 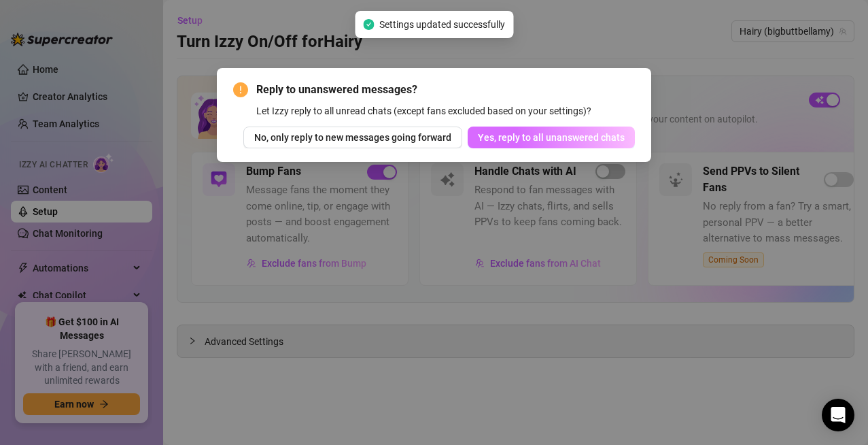 What do you see at coordinates (353, 137) in the screenshot?
I see `span: No, only reply to new messages going forward` at bounding box center [353, 137].